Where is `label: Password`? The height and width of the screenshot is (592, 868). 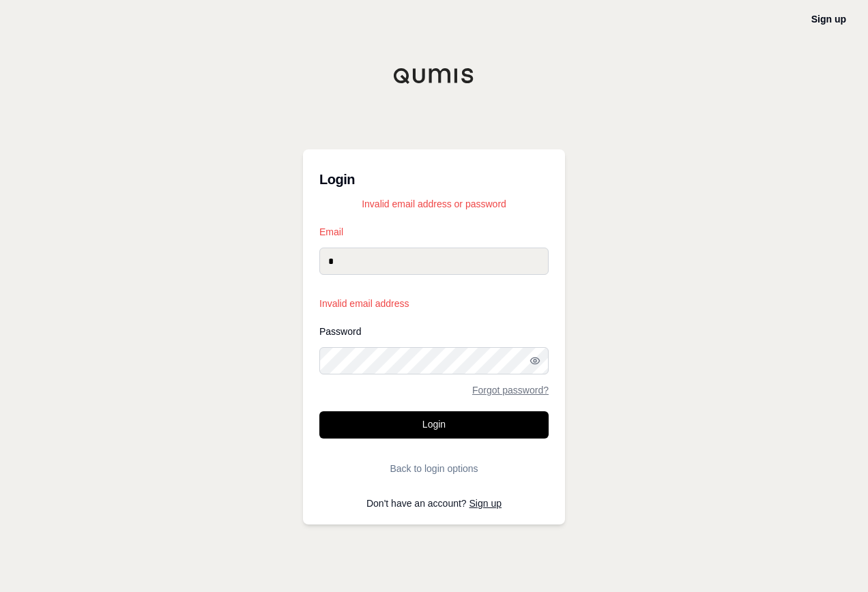 label: Password is located at coordinates (434, 332).